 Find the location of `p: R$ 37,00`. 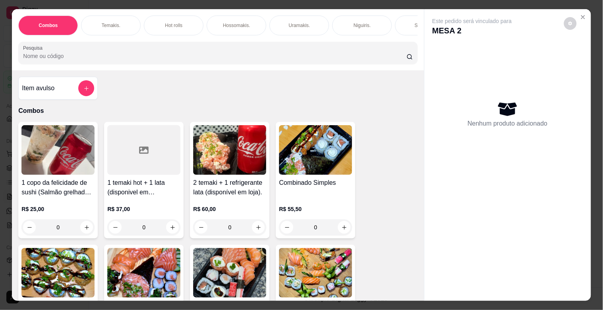

p: R$ 37,00 is located at coordinates (144, 209).